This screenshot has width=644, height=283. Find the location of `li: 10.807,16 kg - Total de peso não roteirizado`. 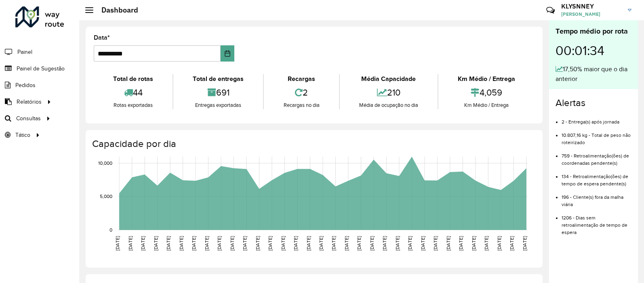

li: 10.807,16 kg - Total de peso não roteirizado is located at coordinates (596, 136).